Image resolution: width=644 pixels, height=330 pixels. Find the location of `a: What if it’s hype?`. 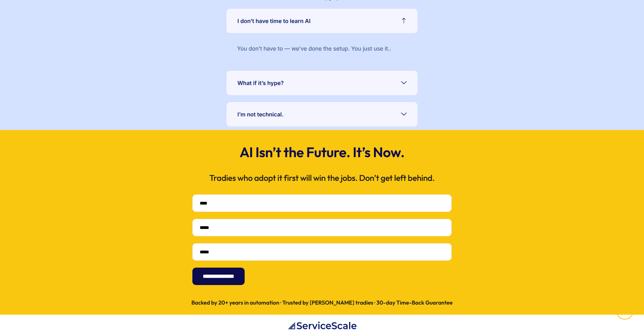

a: What if it’s hype? is located at coordinates (322, 83).